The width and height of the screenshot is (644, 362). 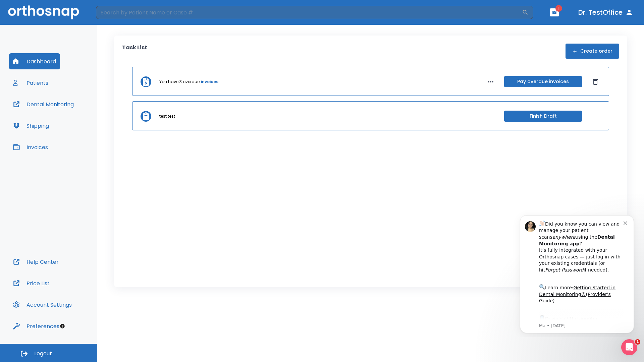 I want to click on a: Account Settings, so click(x=42, y=305).